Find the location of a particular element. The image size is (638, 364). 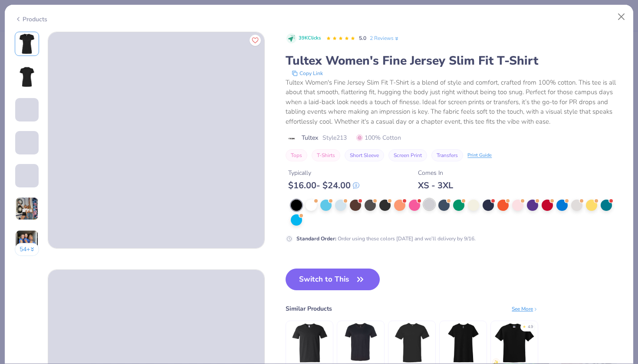

button: Screen Print is located at coordinates (407, 155).